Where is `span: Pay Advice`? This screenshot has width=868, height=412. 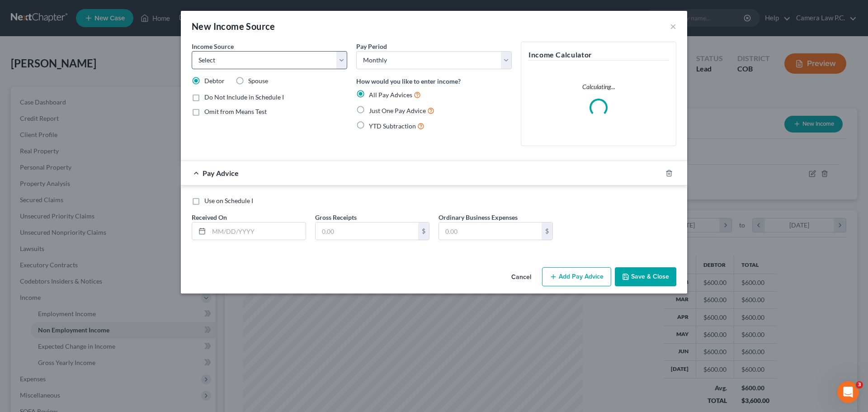 span: Pay Advice is located at coordinates (221, 172).